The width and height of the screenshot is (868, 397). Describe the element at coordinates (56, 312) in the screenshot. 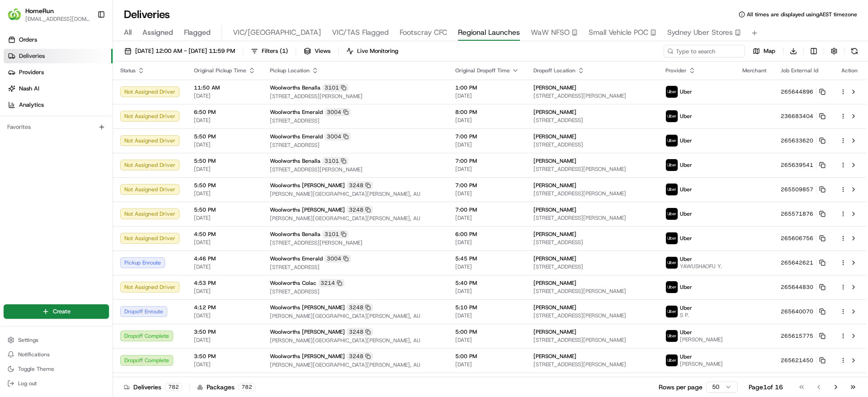

I see `button: Create` at that location.